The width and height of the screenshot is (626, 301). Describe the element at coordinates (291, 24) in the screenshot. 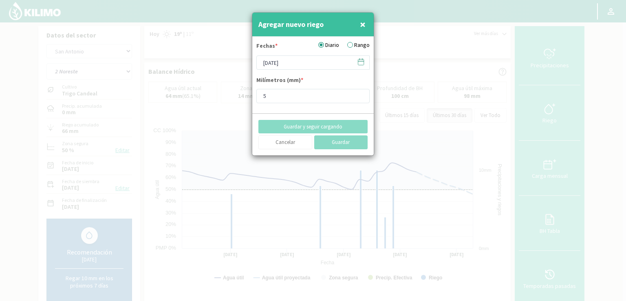

I see `h4: Agregar nuevo riego` at that location.